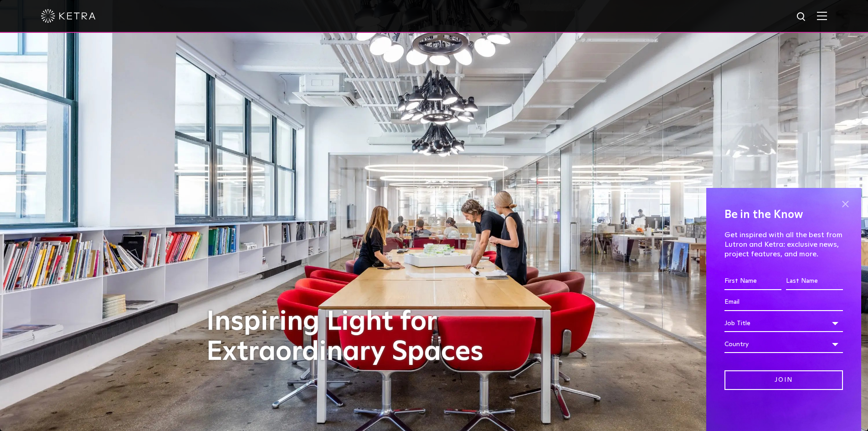 The image size is (868, 431). I want to click on img: search icon, so click(801, 17).